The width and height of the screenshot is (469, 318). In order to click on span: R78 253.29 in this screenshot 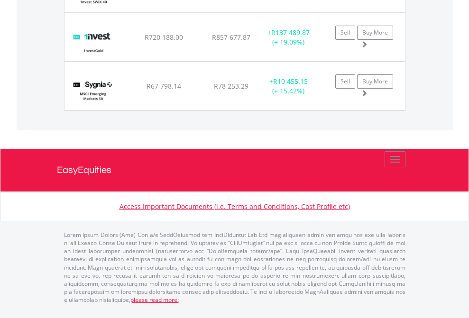, I will do `click(231, 86)`.